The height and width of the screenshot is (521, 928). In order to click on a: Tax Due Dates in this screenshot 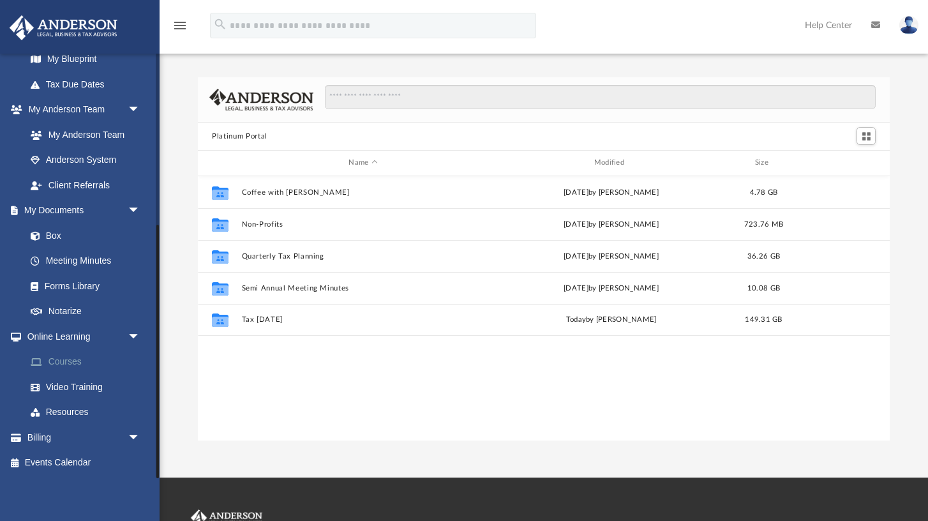, I will do `click(89, 84)`.